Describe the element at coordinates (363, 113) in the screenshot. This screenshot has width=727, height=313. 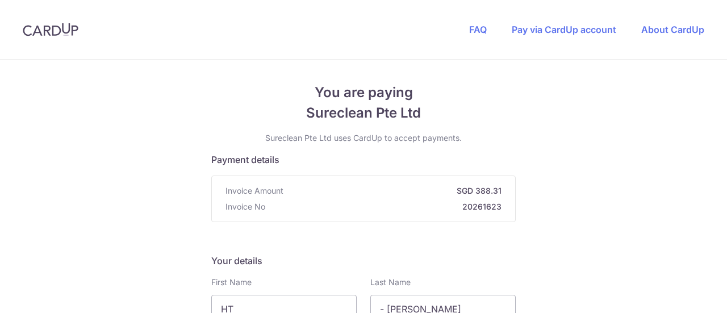
I see `span: Sureclean Pte Ltd` at that location.